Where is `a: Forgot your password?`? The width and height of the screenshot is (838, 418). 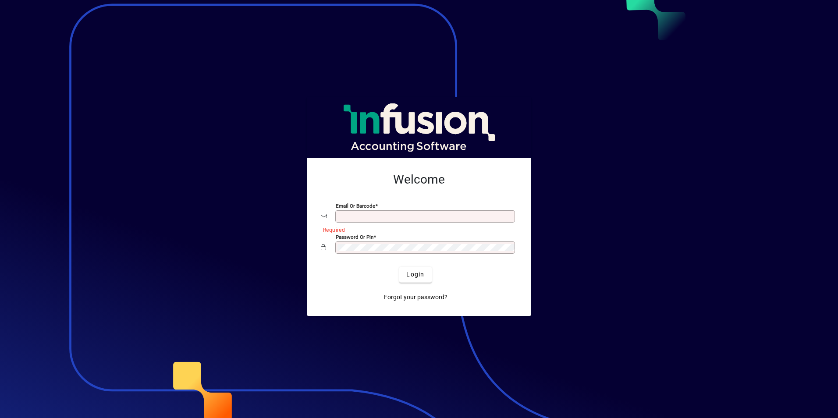 a: Forgot your password? is located at coordinates (415, 298).